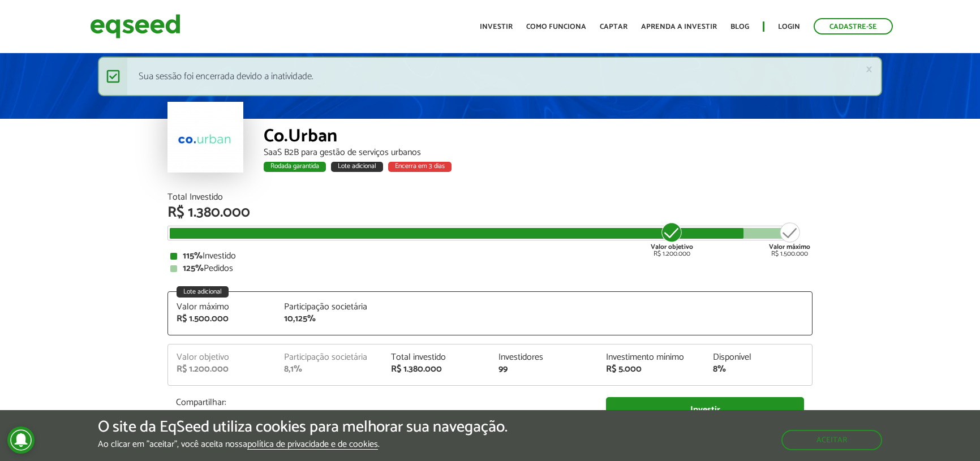  What do you see at coordinates (758, 358) in the screenshot?
I see `div: Disponível` at bounding box center [758, 358].